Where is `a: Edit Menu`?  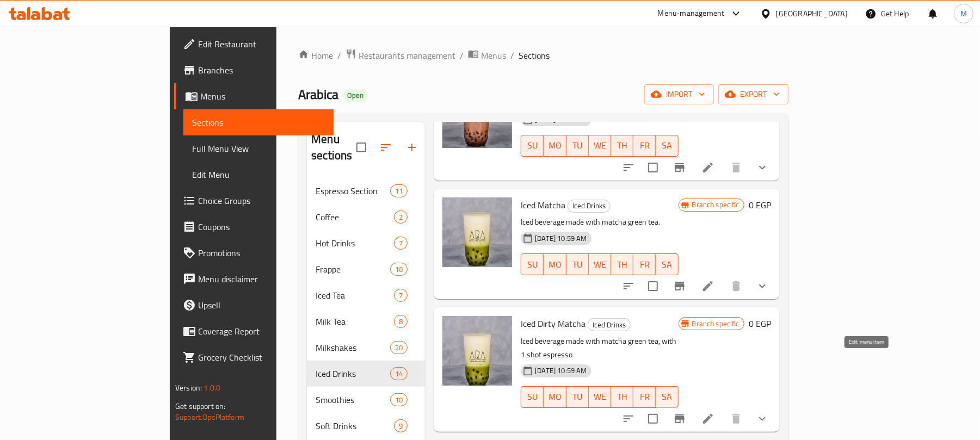 a: Edit Menu is located at coordinates (258, 174).